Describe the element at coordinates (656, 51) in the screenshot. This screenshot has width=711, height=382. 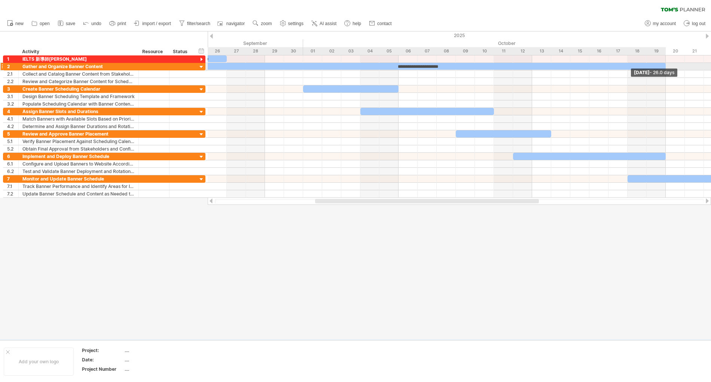
I see `div: Sunday, 19 October 2025` at that location.